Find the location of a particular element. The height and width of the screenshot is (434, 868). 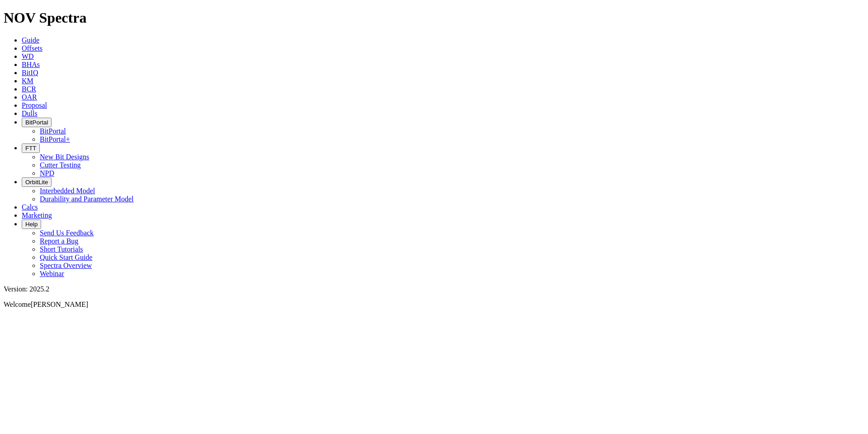

a: Offsets is located at coordinates (32, 48).